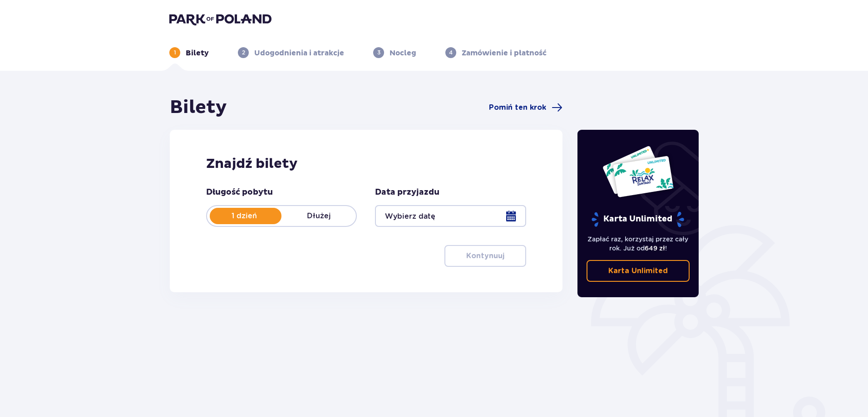  What do you see at coordinates (175, 53) in the screenshot?
I see `p: 1` at bounding box center [175, 53].